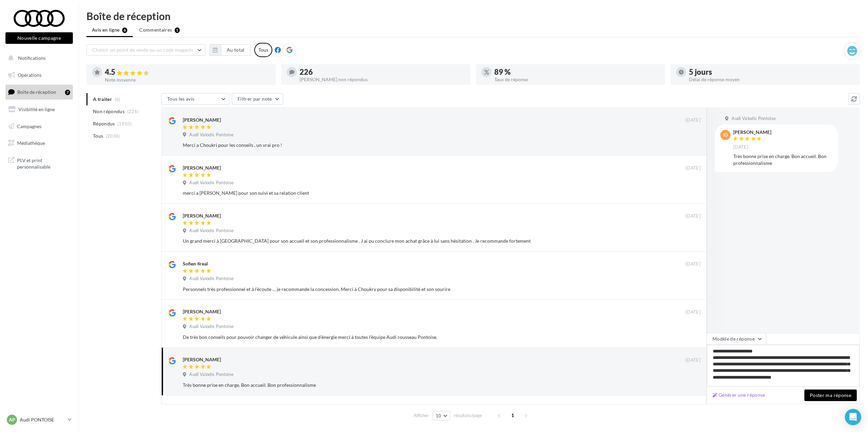  I want to click on span: (226), so click(133, 112).